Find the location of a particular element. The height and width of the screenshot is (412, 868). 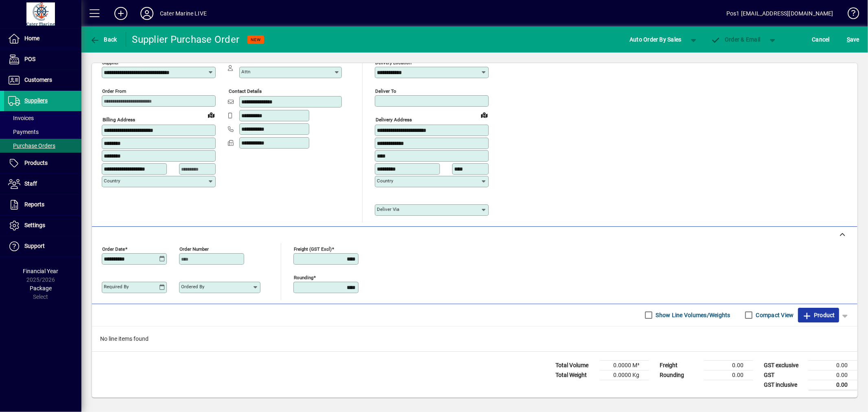

span: Staff is located at coordinates (30, 183).